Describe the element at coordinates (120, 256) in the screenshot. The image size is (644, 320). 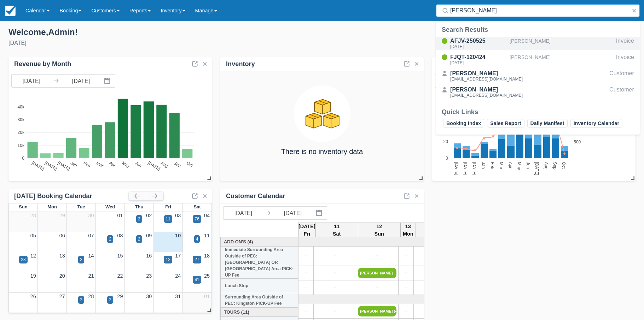
I see `a: 15` at that location.